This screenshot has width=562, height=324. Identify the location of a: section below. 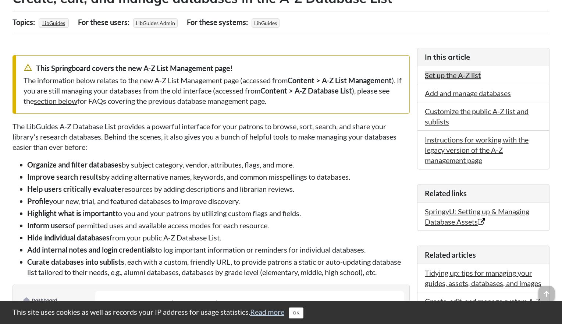
(56, 101).